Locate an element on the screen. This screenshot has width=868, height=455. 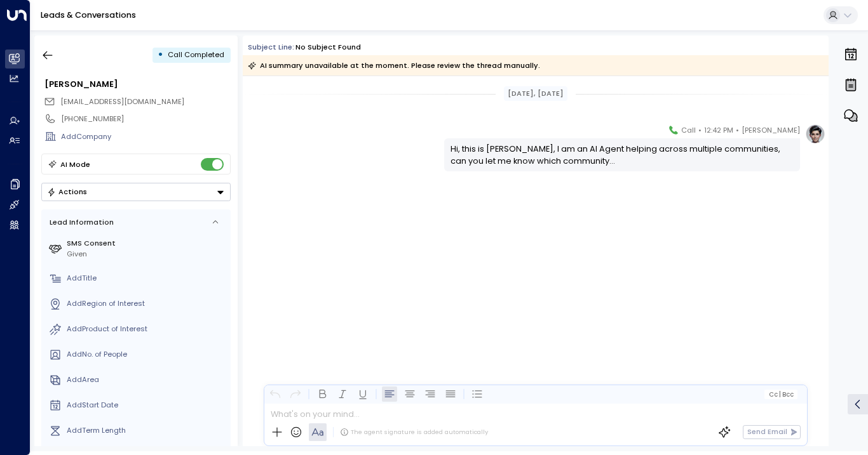
span: 12:42 PM is located at coordinates (719, 130).